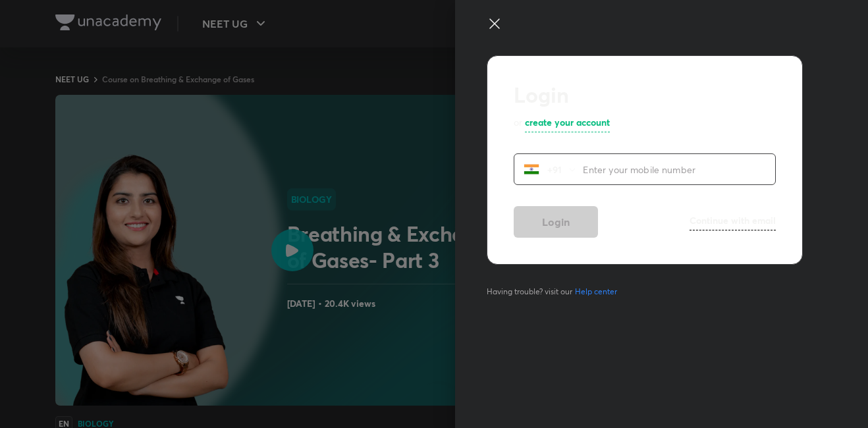 The width and height of the screenshot is (868, 428). What do you see at coordinates (733, 220) in the screenshot?
I see `h6: Continue with email` at bounding box center [733, 220].